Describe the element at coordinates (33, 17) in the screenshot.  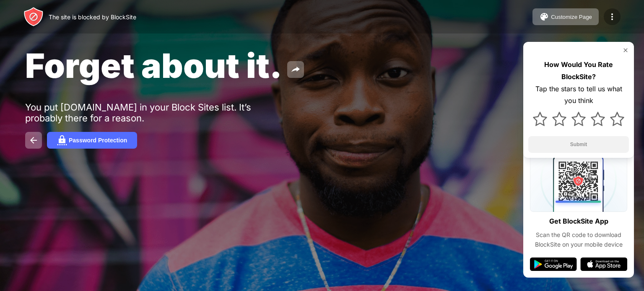
I see `img: header-logo.svg` at that location.